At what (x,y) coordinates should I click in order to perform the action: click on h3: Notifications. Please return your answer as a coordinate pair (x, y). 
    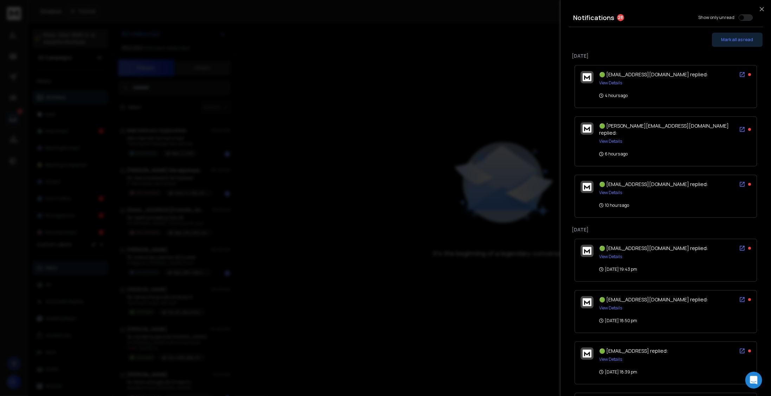
    Looking at the image, I should click on (594, 18).